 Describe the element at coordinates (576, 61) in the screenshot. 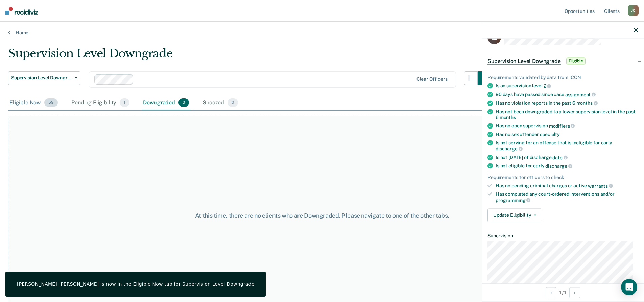

I see `span: Eligible` at that location.